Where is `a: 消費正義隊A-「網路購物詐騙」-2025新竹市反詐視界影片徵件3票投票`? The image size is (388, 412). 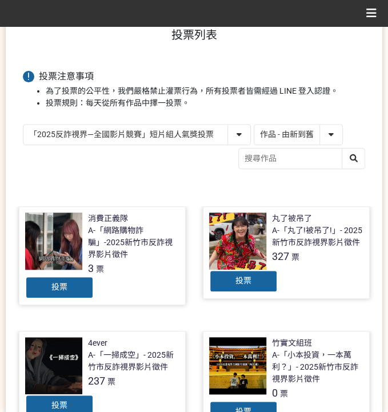
a: 消費正義隊A-「網路購物詐騙」-2025新竹市反詐視界影片徵件3票投票 is located at coordinates (102, 255).